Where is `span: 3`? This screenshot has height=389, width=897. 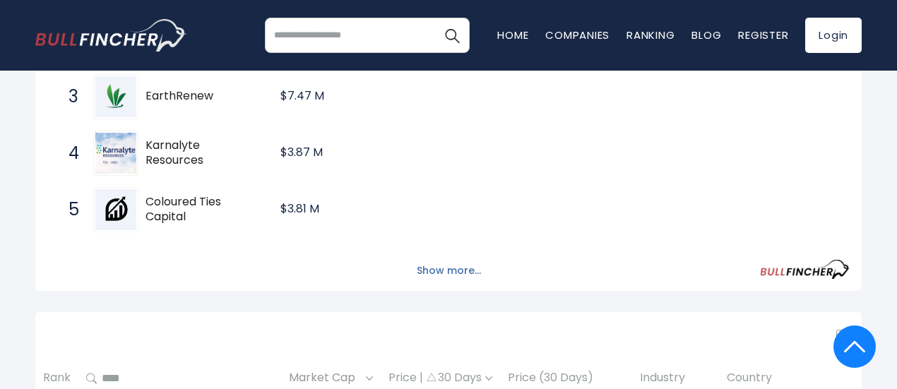 span: 3 is located at coordinates (68, 97).